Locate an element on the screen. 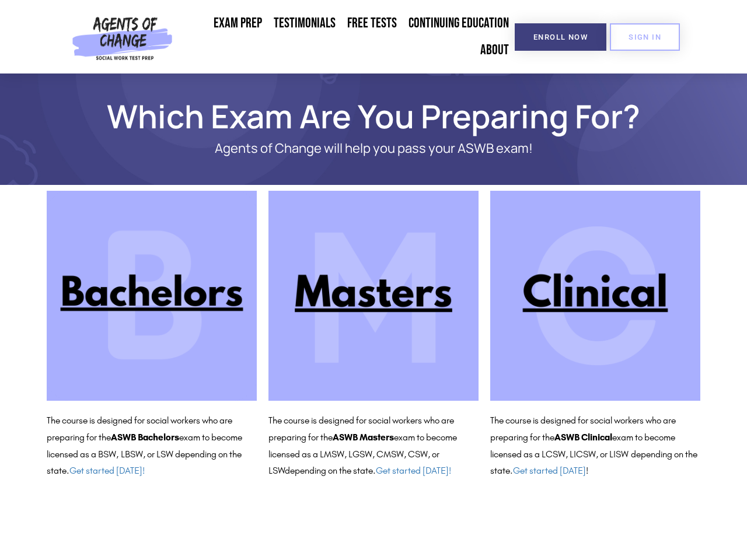 This screenshot has height=560, width=747. span: SIGN IN is located at coordinates (645, 37).